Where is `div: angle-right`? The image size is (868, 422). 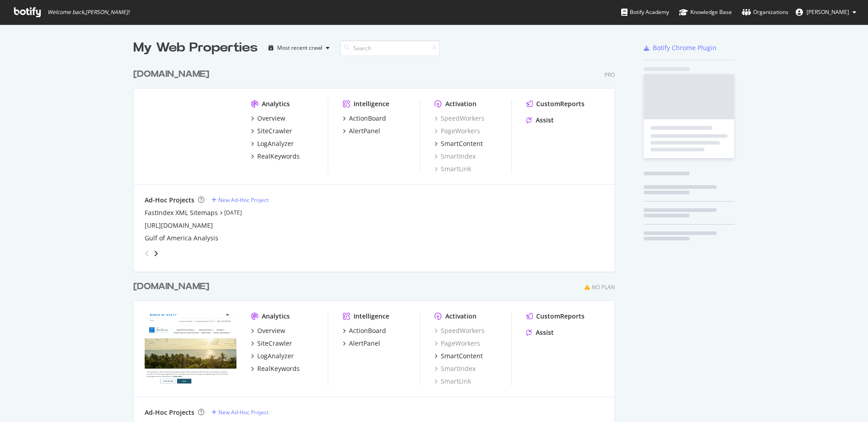 div: angle-right is located at coordinates (156, 253).